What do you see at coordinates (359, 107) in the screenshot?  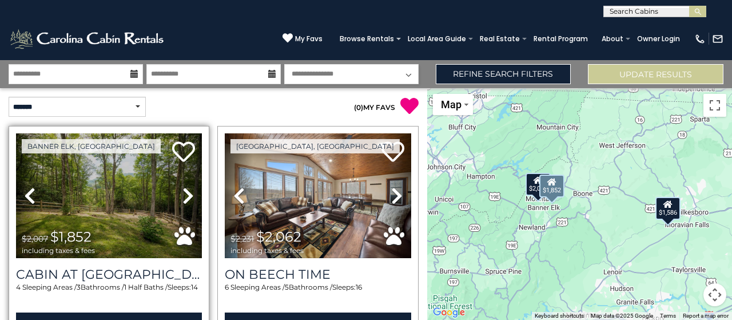 I see `span: 0` at bounding box center [359, 107].